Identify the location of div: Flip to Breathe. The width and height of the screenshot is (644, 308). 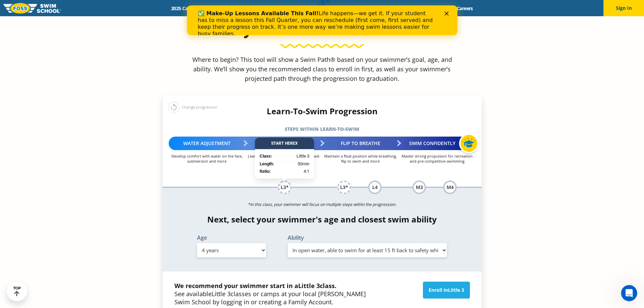
(360, 143).